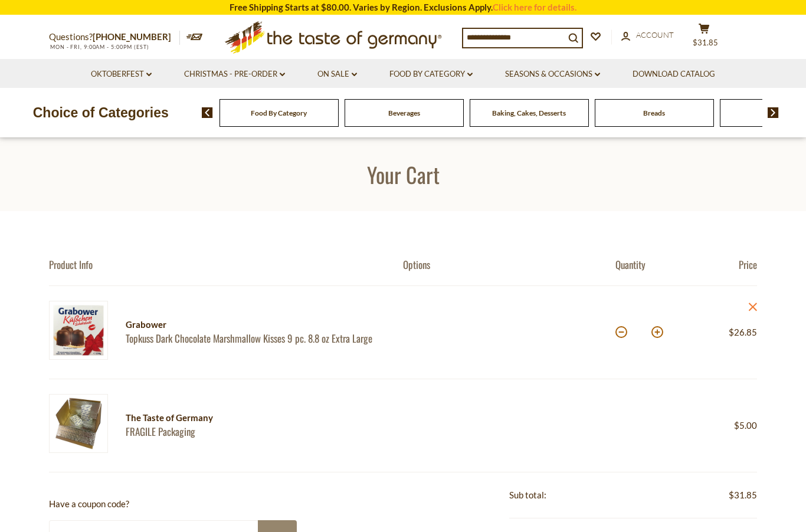 Image resolution: width=806 pixels, height=532 pixels. Describe the element at coordinates (274, 417) in the screenshot. I see `div: The Taste of Germany` at that location.